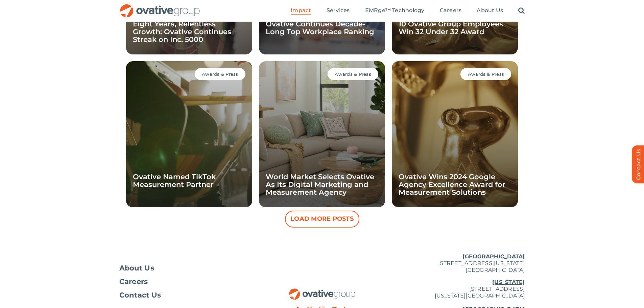  What do you see at coordinates (395, 11) in the screenshot?
I see `a: EMRge™ Technology` at bounding box center [395, 11].